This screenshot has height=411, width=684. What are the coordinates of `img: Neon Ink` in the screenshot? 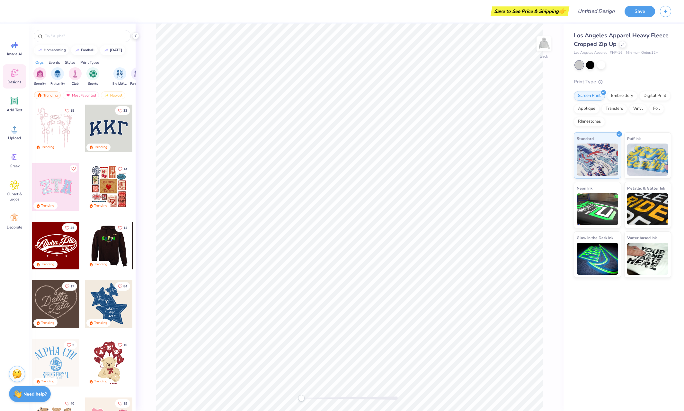 It's located at (598, 209).